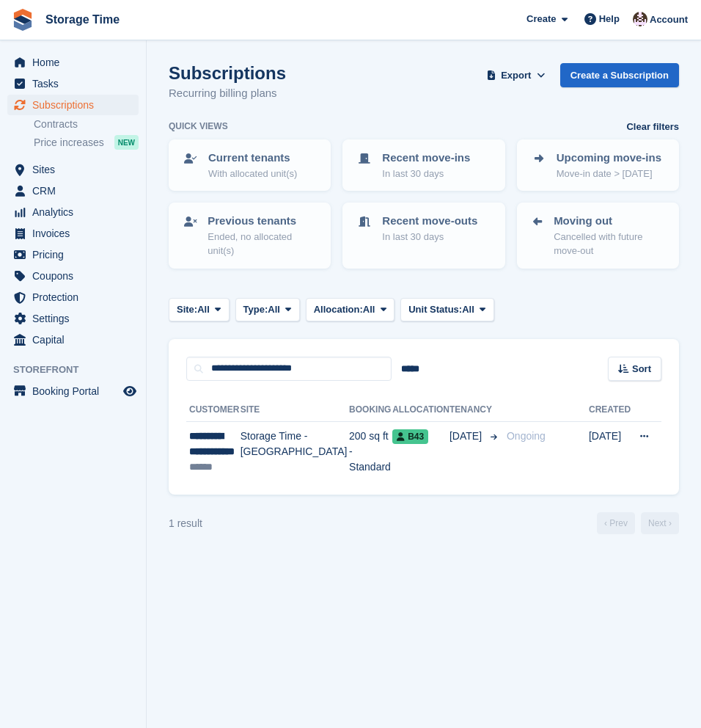 This screenshot has width=701, height=728. What do you see at coordinates (541, 19) in the screenshot?
I see `span: Create` at bounding box center [541, 19].